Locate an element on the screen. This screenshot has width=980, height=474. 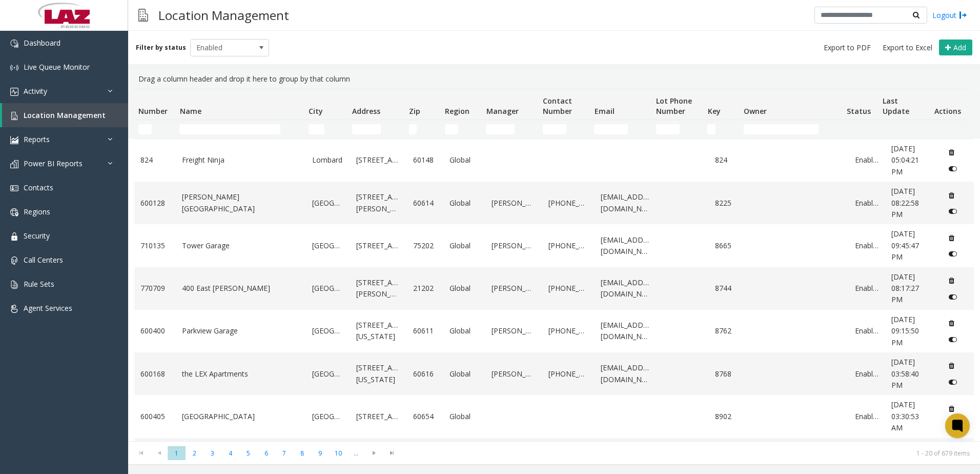
input: Contact Number Filter is located at coordinates (554, 129).